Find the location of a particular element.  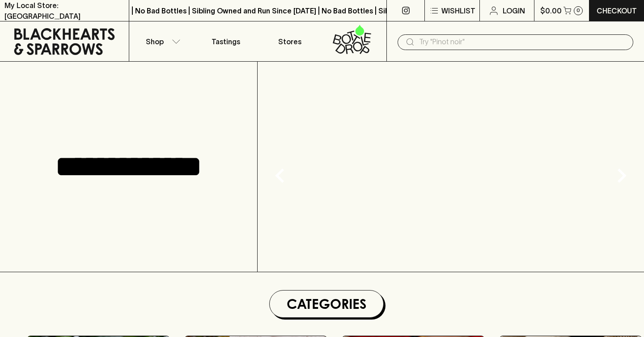

p: Stores is located at coordinates (290, 42).